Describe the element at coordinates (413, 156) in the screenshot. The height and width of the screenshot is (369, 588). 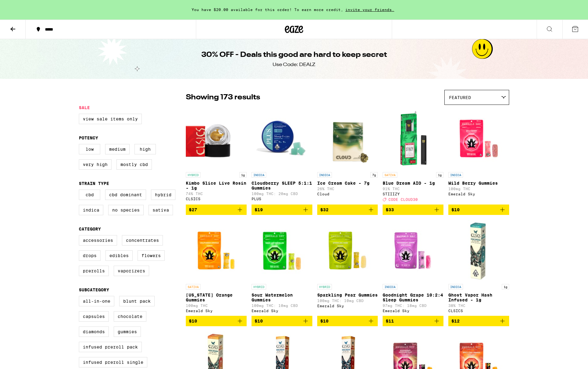
I see `a: Open page for Blue Dream AIO - 1g from STIIIZY` at that location.